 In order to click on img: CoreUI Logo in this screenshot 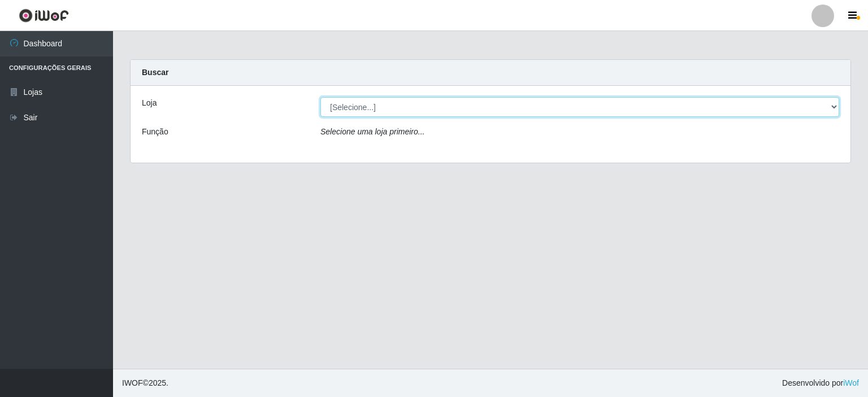, I will do `click(43, 15)`.